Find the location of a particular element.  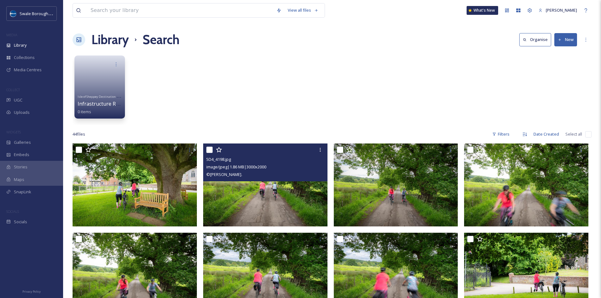

span: SOCIALS is located at coordinates (13, 212).